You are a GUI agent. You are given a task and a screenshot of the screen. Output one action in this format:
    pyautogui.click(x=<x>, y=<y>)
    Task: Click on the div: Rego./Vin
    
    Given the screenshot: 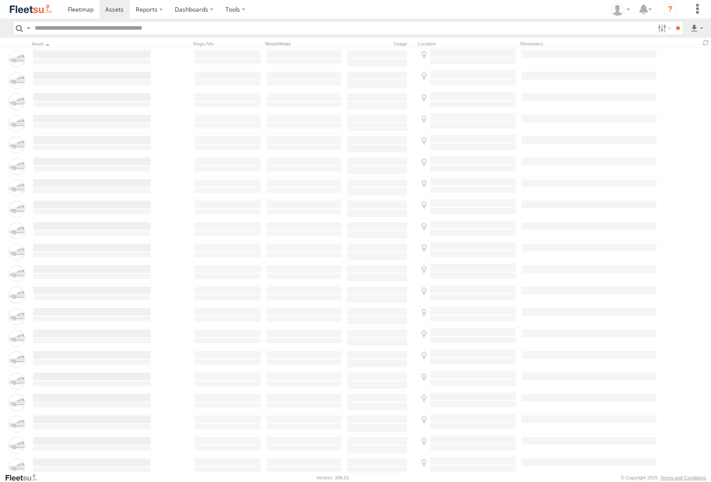 What is the action you would take?
    pyautogui.click(x=228, y=44)
    